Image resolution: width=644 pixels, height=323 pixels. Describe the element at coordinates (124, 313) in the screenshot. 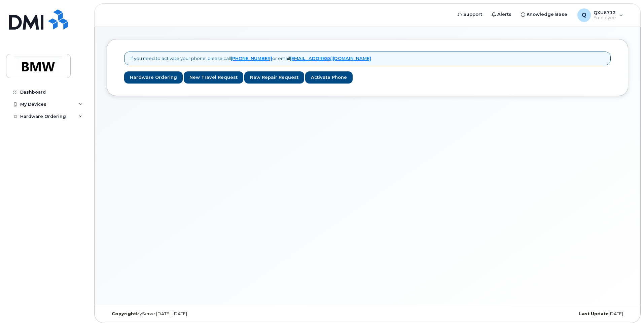

I see `strong: Copyright` at that location.